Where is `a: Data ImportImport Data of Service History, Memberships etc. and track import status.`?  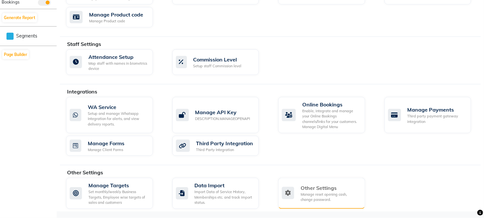
a: Data ImportImport Data of Service History, Memberships etc. and track import status. is located at coordinates (221, 194).